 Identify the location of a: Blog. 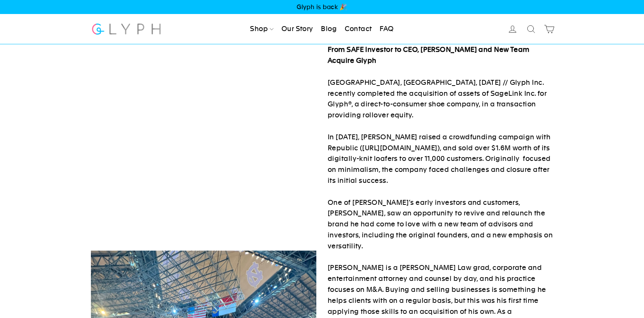
(329, 29).